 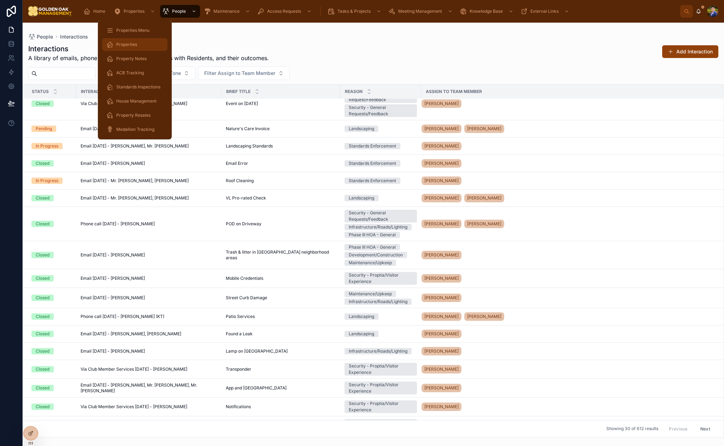 What do you see at coordinates (355, 11) in the screenshot?
I see `a: Tasks & Projects` at bounding box center [355, 11].